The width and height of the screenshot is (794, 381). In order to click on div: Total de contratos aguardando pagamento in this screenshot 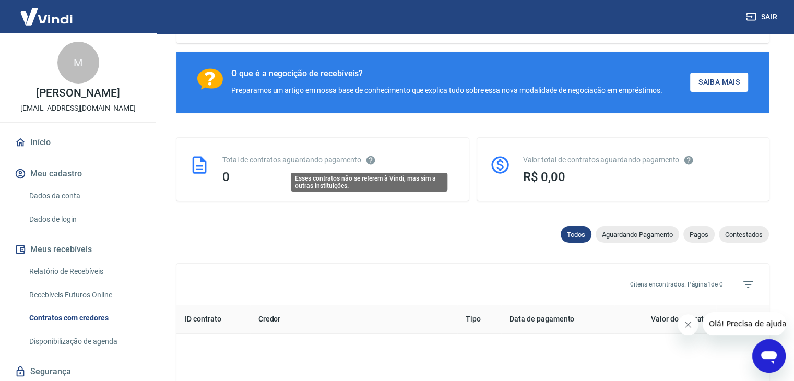, I will do `click(339, 160)`.